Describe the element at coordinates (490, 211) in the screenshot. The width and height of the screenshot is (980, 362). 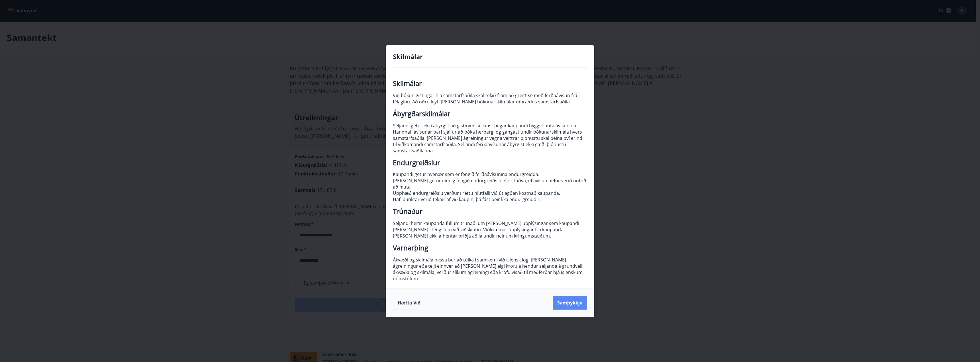
I see `h2: Trúnaður` at that location.